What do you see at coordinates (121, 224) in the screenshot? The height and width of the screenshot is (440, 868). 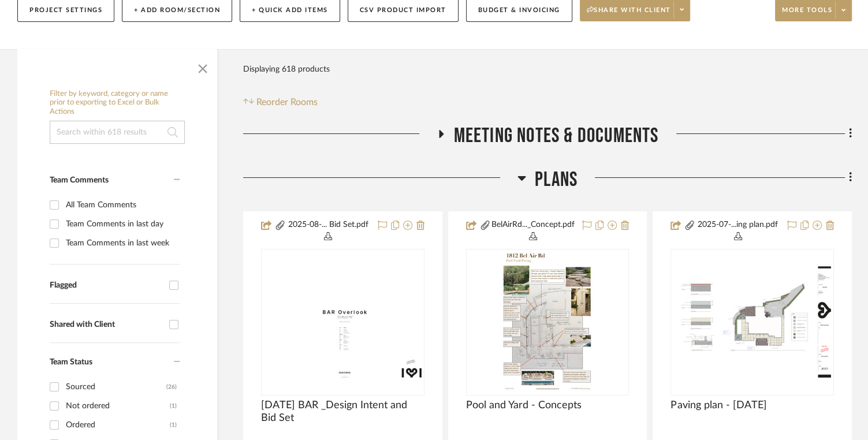 I see `div: Team Comments in last day` at bounding box center [121, 224].